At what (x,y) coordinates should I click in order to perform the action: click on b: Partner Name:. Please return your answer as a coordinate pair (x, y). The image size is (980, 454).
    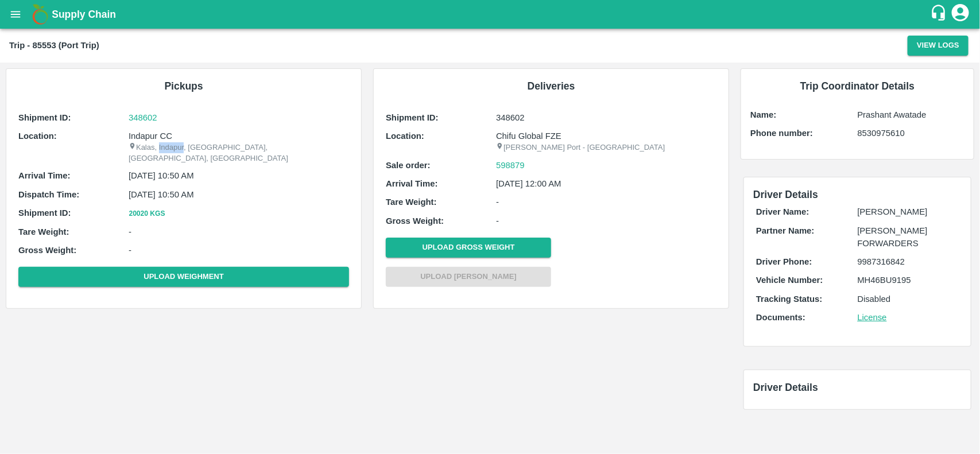
    Looking at the image, I should click on (785, 231).